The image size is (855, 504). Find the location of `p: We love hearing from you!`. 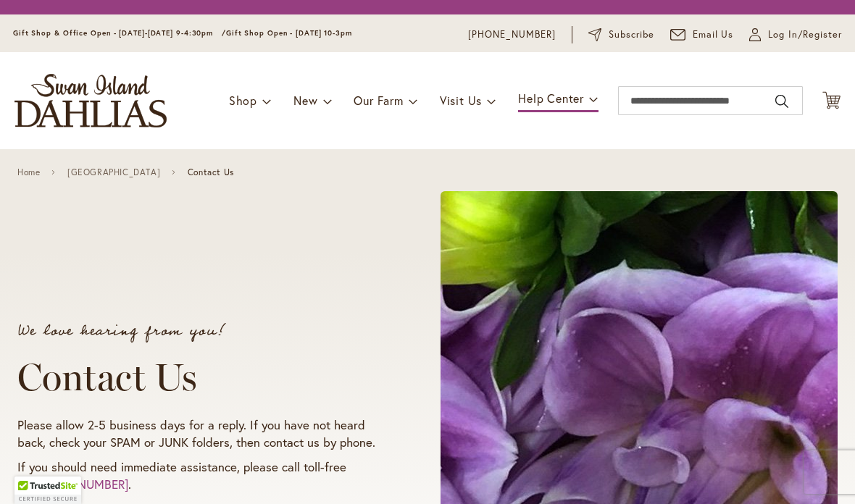

p: We love hearing from you! is located at coordinates (201, 331).